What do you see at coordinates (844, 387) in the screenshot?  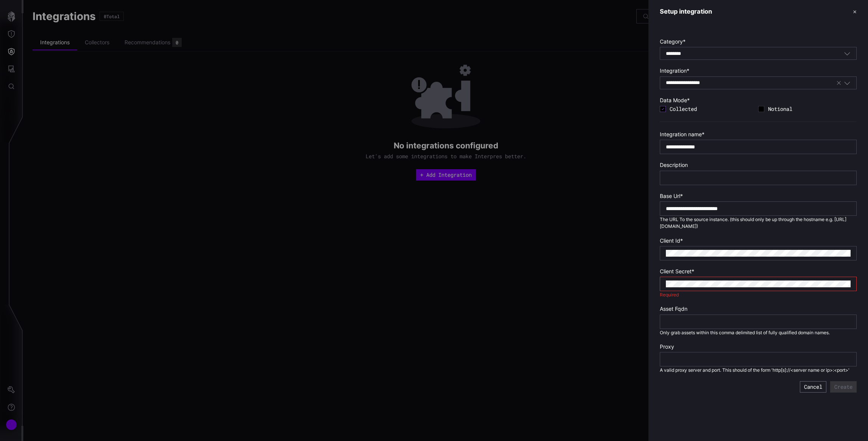 I see `button: Create` at bounding box center [844, 387].